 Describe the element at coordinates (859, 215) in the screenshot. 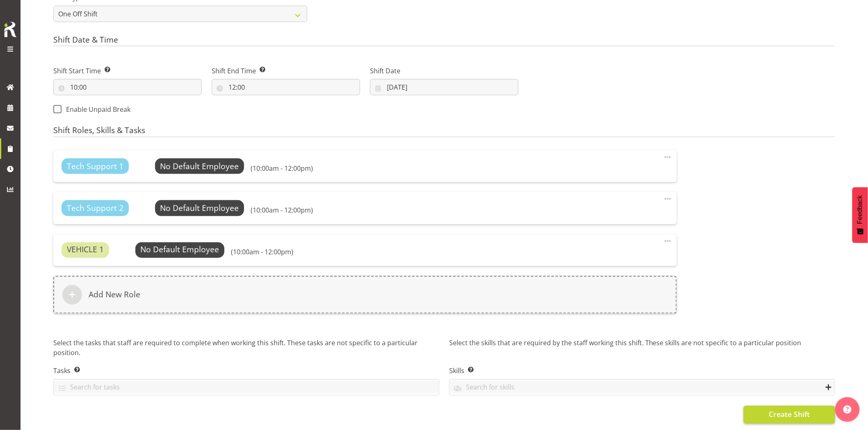

I see `button: Feedback - Show survey` at that location.